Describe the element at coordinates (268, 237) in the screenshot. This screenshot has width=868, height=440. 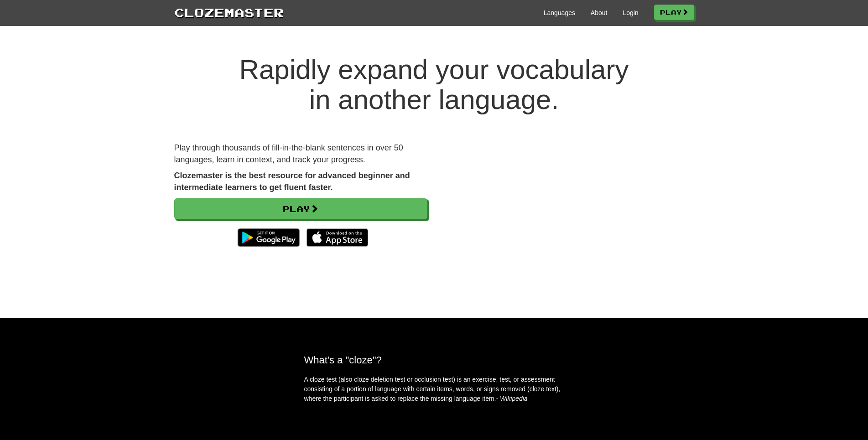
I see `img: Get it on Google Play` at that location.